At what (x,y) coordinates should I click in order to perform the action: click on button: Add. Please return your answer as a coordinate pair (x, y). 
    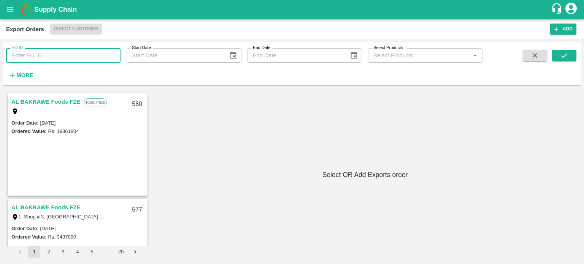
    Looking at the image, I should click on (563, 29).